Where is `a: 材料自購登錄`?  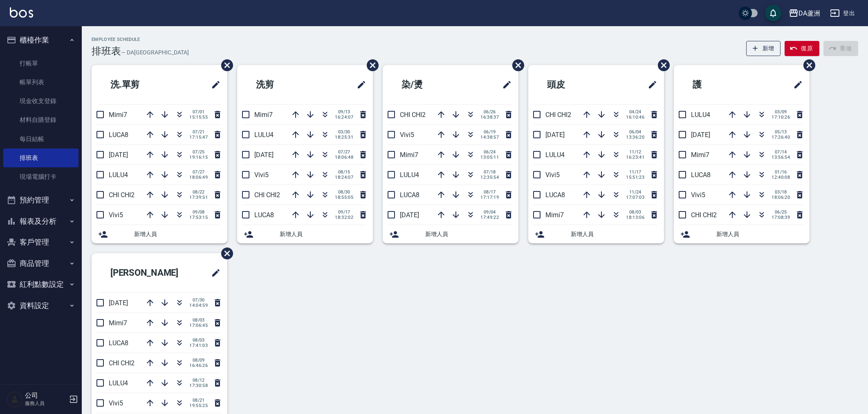
a: 材料自購登錄 is located at coordinates (41, 120).